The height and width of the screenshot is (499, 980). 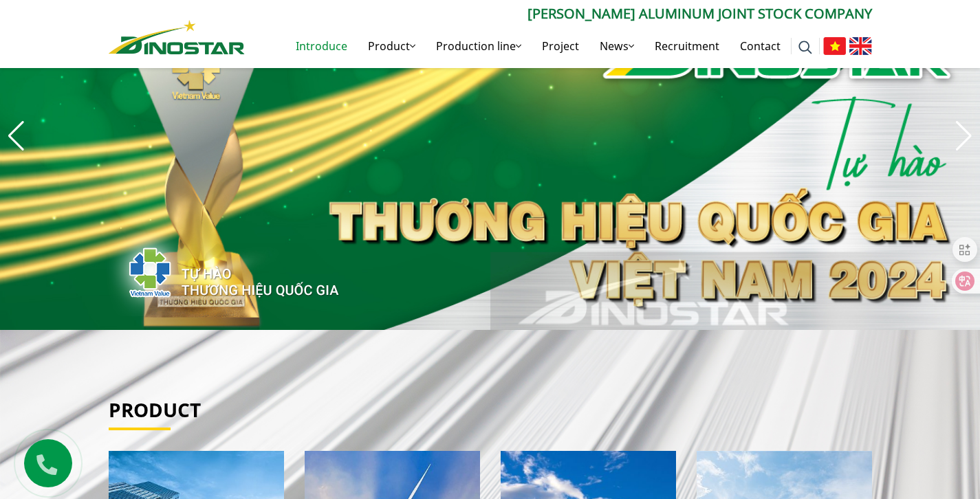 What do you see at coordinates (214, 270) in the screenshot?
I see `img: thqg` at bounding box center [214, 270].